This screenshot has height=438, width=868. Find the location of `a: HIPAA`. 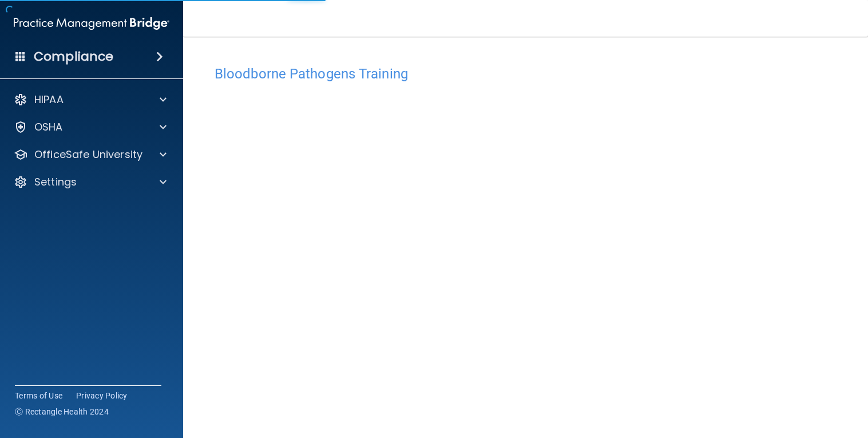

a: HIPAA is located at coordinates (90, 99).